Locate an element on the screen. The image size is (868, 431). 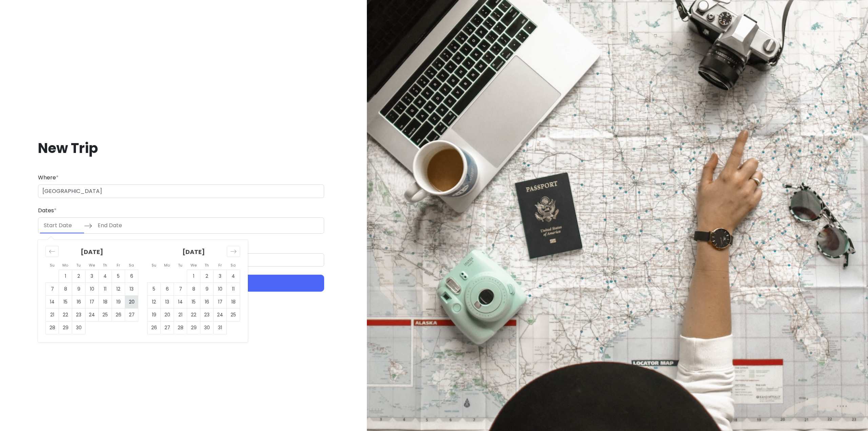
td: Choose Saturday, October 18, 2025 as your check-in date. It’s available. is located at coordinates (233, 302).